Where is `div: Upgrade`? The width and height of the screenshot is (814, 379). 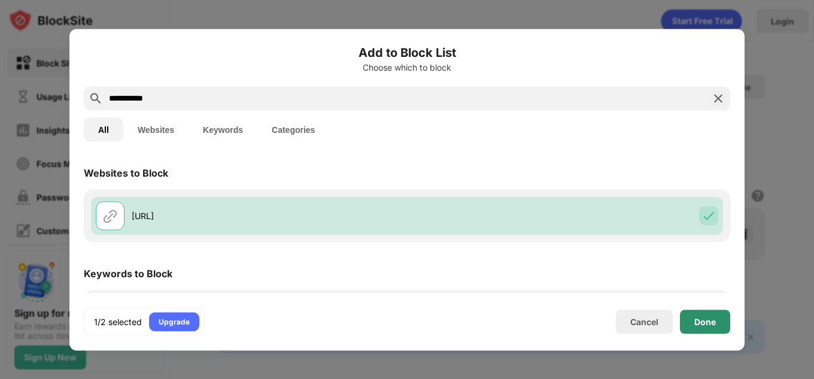 div: Upgrade is located at coordinates (174, 322).